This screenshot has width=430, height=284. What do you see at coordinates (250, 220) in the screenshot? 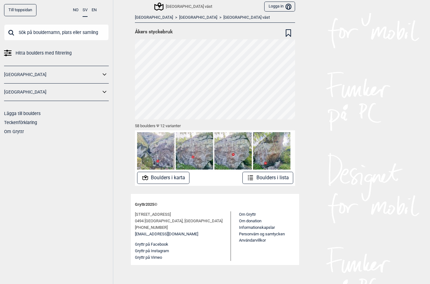
I see `a: Om donation` at bounding box center [250, 220].